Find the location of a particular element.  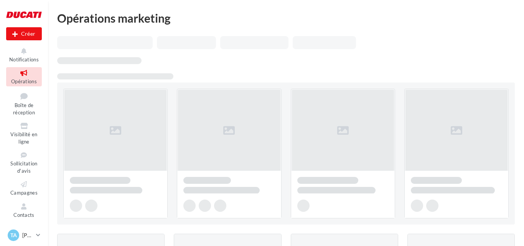

div: Opérations marketing is located at coordinates (286, 18).